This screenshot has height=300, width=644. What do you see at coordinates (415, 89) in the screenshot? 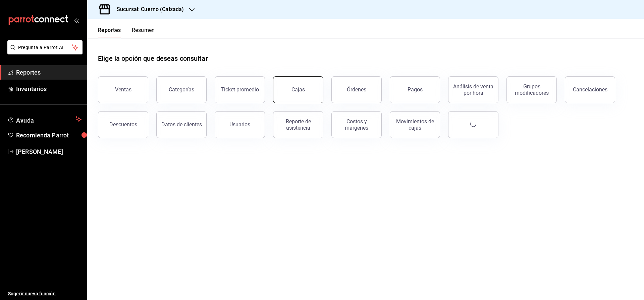
I see `div: Pagos` at bounding box center [415, 89].